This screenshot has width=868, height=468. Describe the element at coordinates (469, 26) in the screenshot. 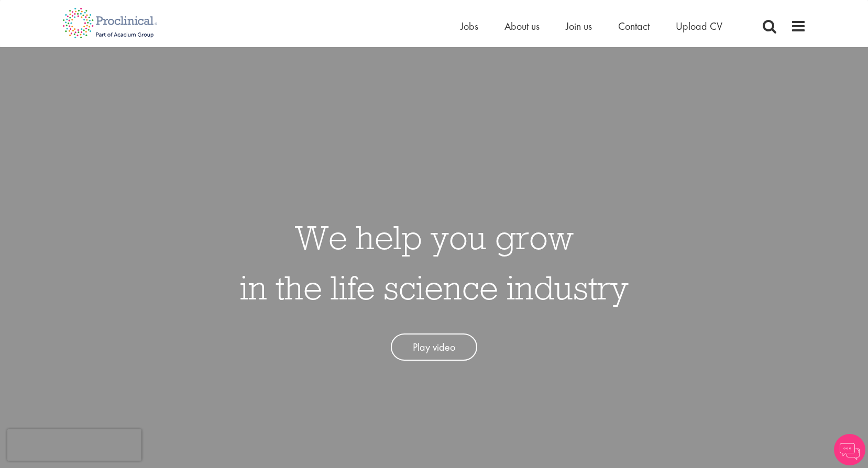

I see `span: Jobs` at that location.